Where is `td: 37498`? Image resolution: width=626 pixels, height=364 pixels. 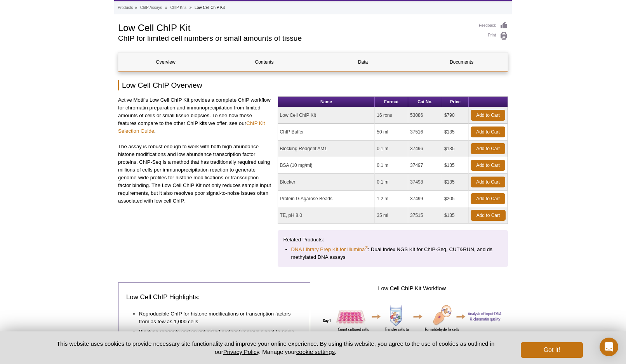
td: 37498 is located at coordinates (425, 182).